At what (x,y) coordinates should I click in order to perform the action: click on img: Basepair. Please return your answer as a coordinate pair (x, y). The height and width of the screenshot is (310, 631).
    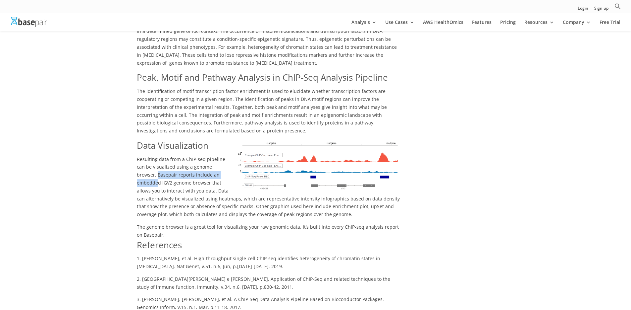
    Looking at the image, I should click on (29, 22).